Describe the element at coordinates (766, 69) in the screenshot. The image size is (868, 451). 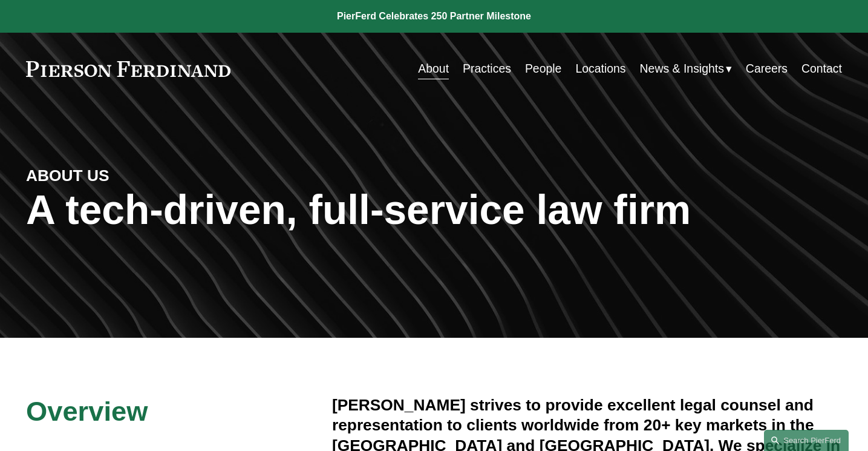
I see `a: Careers` at that location.